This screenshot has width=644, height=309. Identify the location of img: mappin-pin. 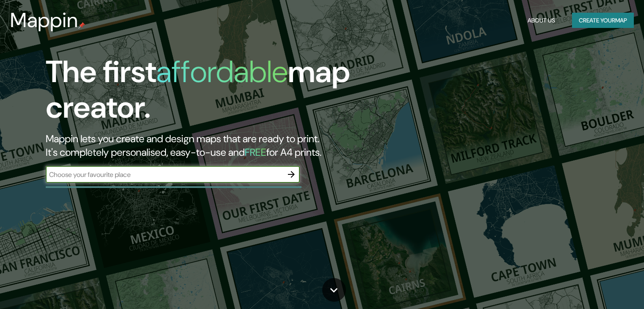
(82, 25).